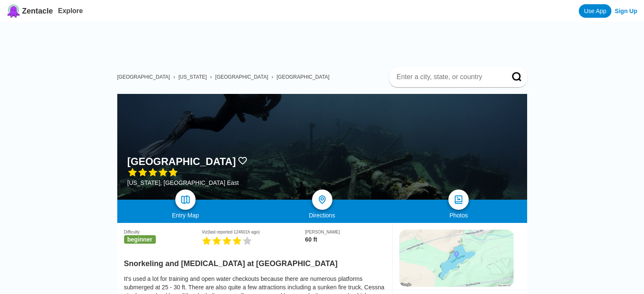 The image size is (644, 294). What do you see at coordinates (253, 232) in the screenshot?
I see `div: Viz (last reported 124601h ago)` at bounding box center [253, 232].